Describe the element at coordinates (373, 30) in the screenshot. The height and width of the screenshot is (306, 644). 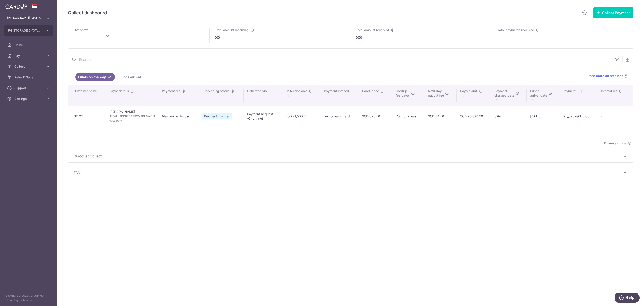
I see `span: Total amount received` at that location.